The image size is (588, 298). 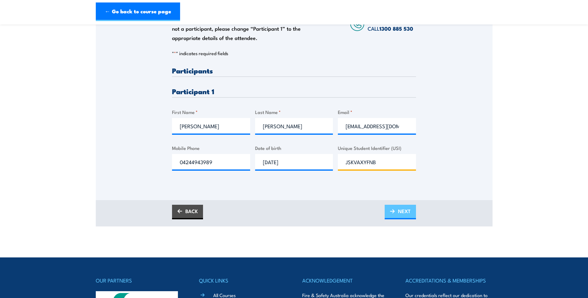 What do you see at coordinates (211, 148) in the screenshot?
I see `label: Mobile Phone` at bounding box center [211, 148].